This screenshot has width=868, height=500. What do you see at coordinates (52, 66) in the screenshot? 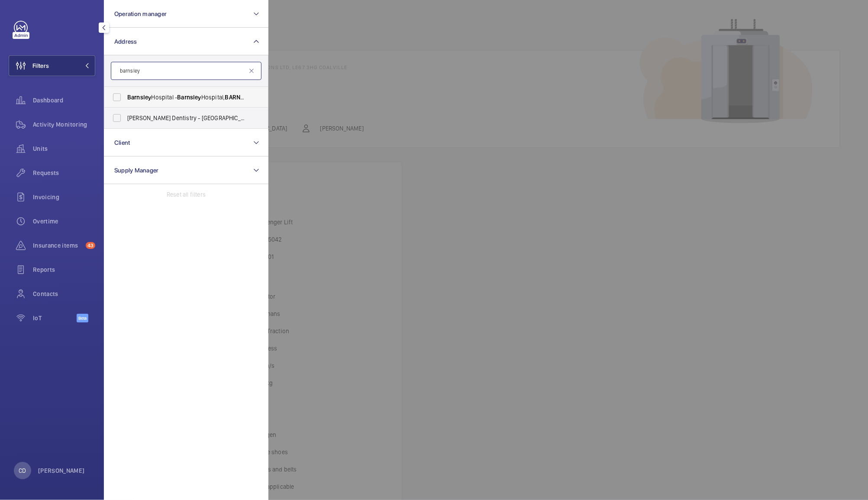
I see `button: Filters` at bounding box center [52, 66].